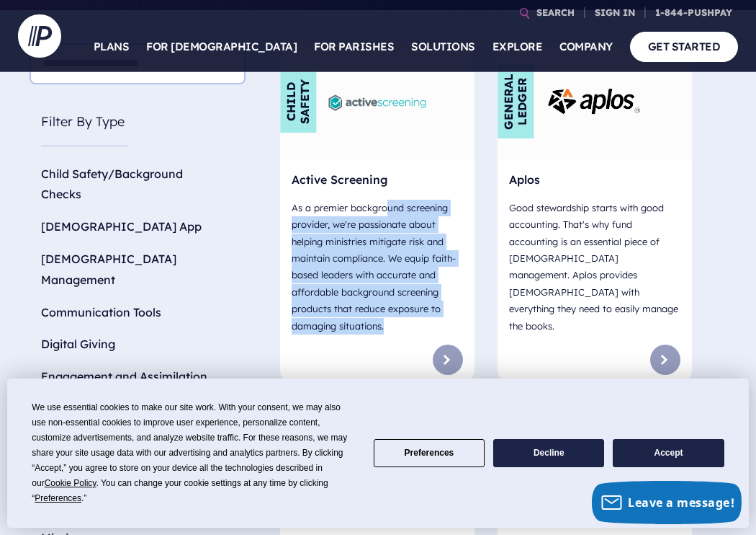 The image size is (756, 535). What do you see at coordinates (378, 266) in the screenshot?
I see `p: As a premier background screening provider, we're passionate about helping ministries mitigate ri...` at bounding box center [378, 266].